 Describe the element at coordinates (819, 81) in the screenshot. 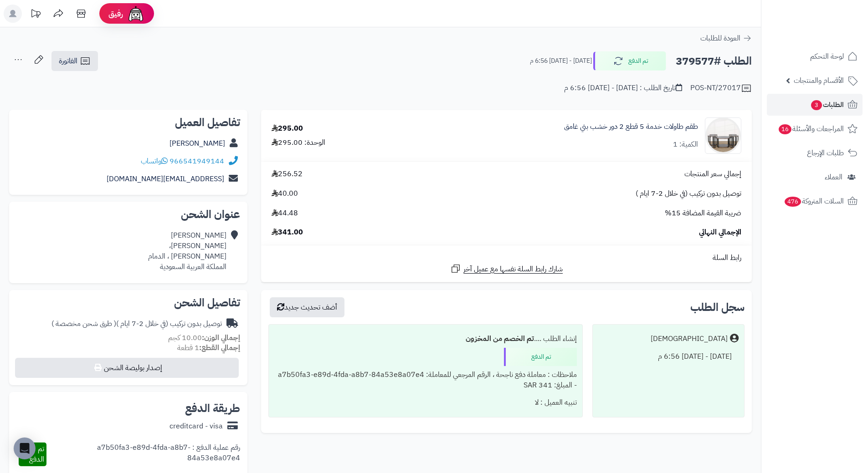

I see `span: الأقسام والمنتجات` at that location.